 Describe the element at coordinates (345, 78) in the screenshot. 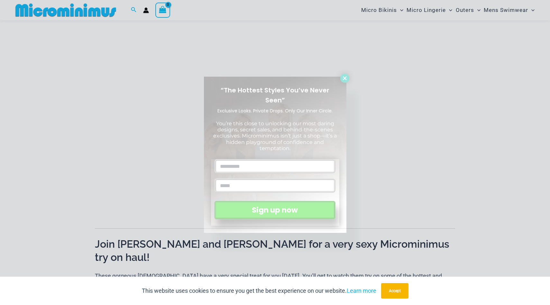

I see `button: Close` at that location.